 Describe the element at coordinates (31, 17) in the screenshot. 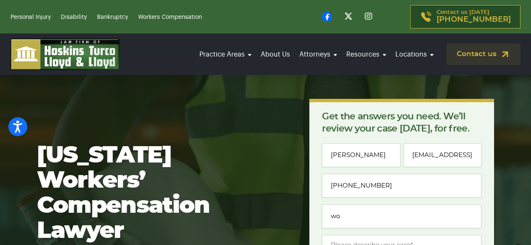

I see `a: Personal Injury` at that location.